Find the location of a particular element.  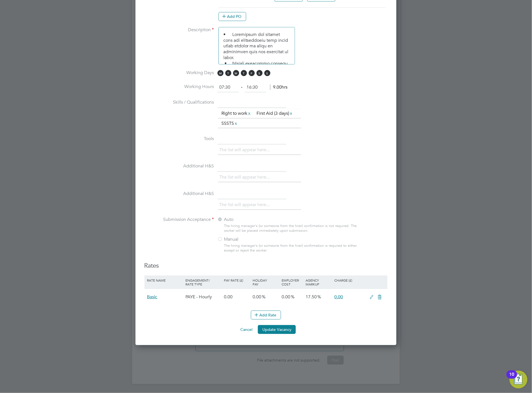

div: Pay Rate (£) is located at coordinates (237, 280).